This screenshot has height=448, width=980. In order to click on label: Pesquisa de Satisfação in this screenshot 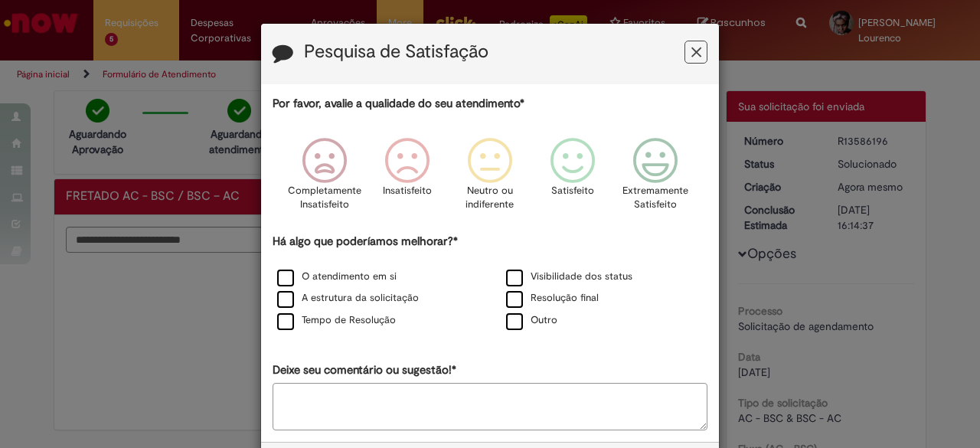, I will do `click(396, 52)`.